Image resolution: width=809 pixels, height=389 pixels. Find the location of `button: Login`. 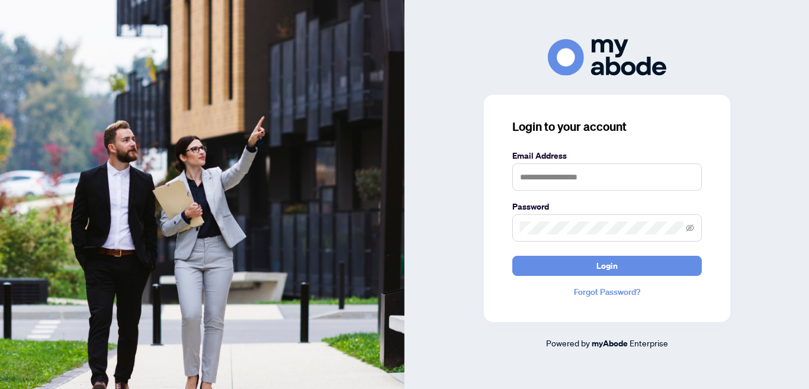

button: Login is located at coordinates (607, 266).